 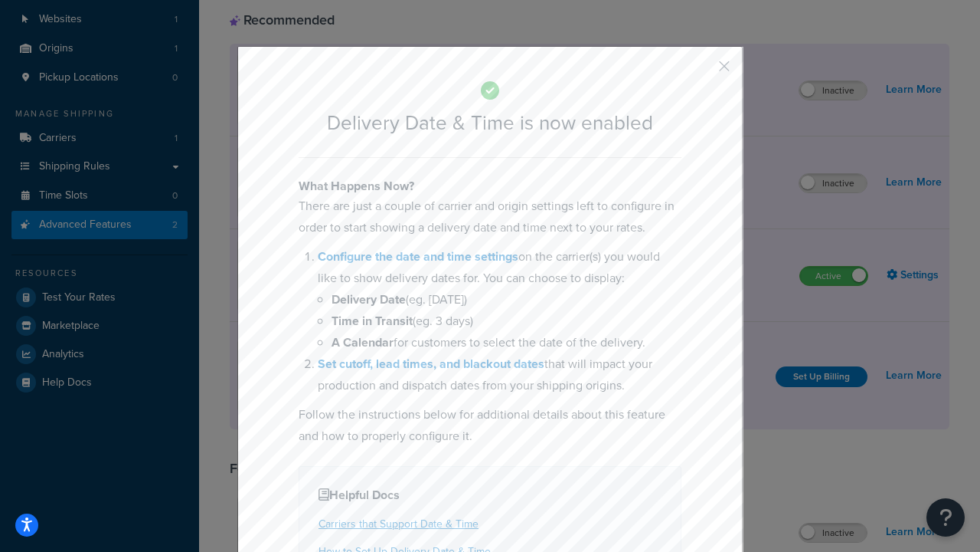 What do you see at coordinates (490, 217) in the screenshot?
I see `p: There are just a couple of carrier and origin settings left to configure in order to start showin...` at bounding box center [490, 217].